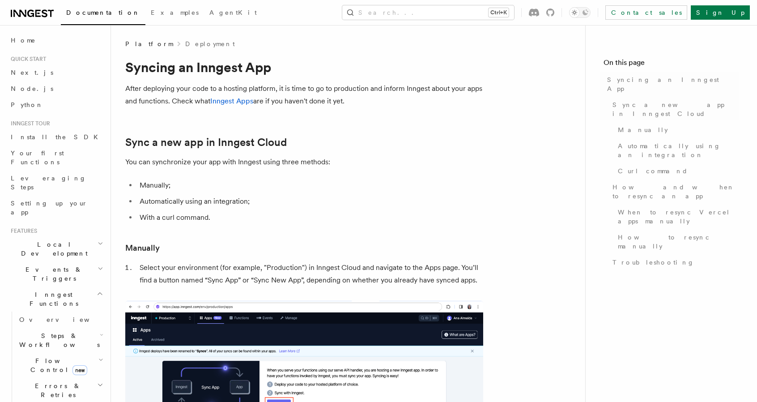 The width and height of the screenshot is (757, 402). What do you see at coordinates (678, 216) in the screenshot?
I see `span: When to resync Vercel apps manually` at bounding box center [678, 216].